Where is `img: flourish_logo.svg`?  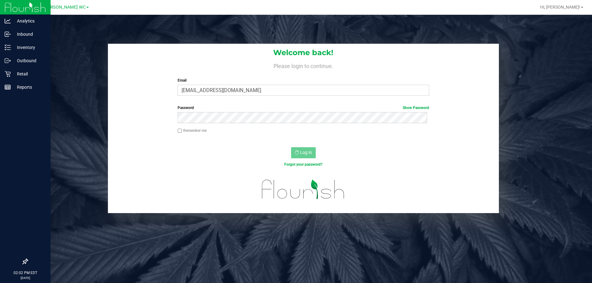 img: flourish_logo.svg is located at coordinates (303, 190).